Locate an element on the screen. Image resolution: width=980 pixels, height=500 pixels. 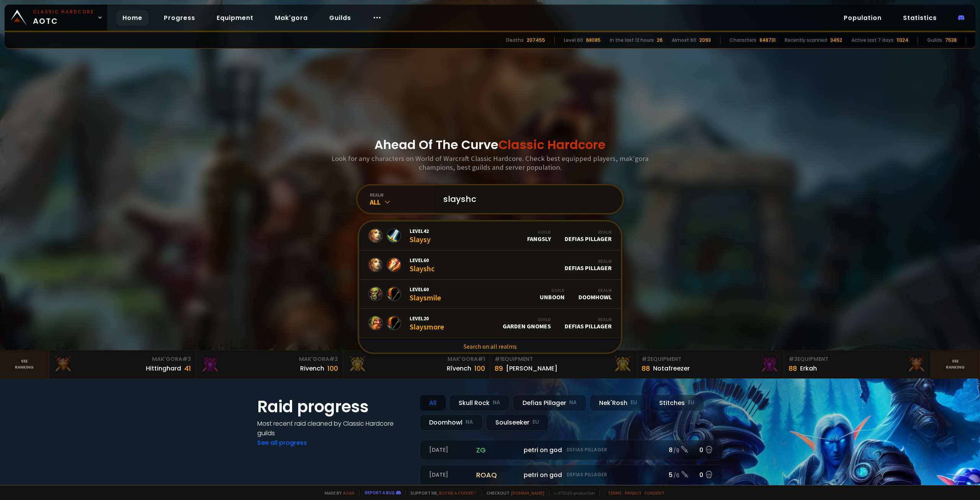
h4: Most recent raid cleaned by Classic Hardcore guilds is located at coordinates (334, 428).